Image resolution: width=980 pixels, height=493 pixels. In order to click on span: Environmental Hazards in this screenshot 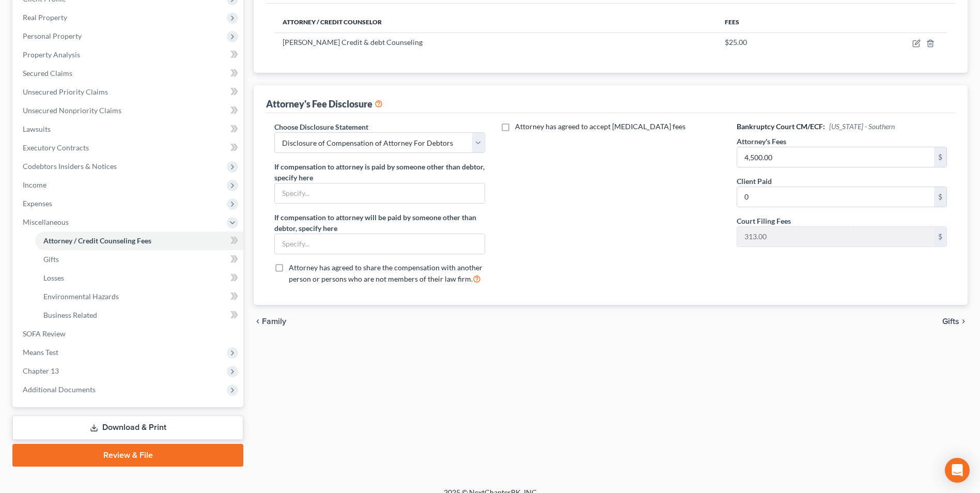, I will do `click(81, 296)`.